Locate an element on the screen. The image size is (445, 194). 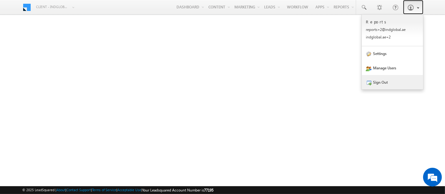
a: Sign Out is located at coordinates (392, 82).